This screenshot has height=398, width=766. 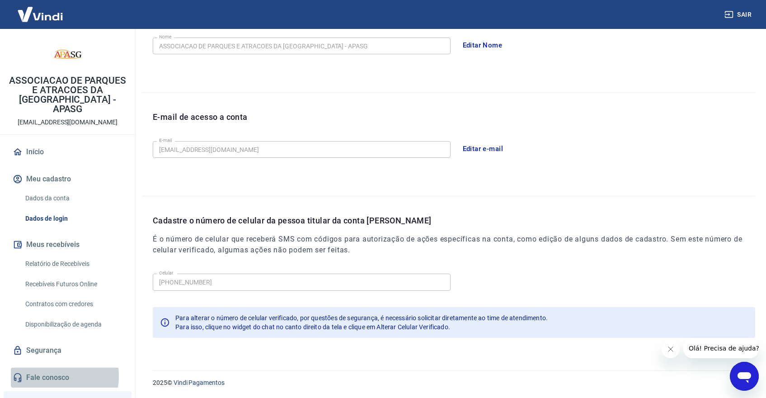 I want to click on button: Editar e-mail, so click(x=483, y=149).